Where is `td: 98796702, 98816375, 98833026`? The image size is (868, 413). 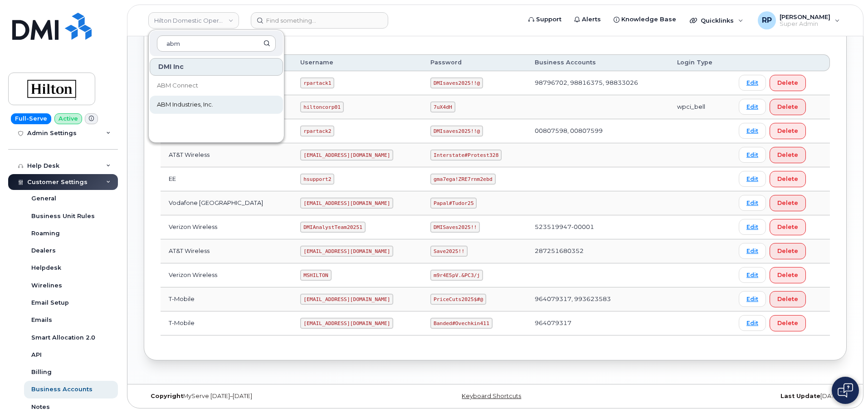 td: 98796702, 98816375, 98833026 is located at coordinates (598, 83).